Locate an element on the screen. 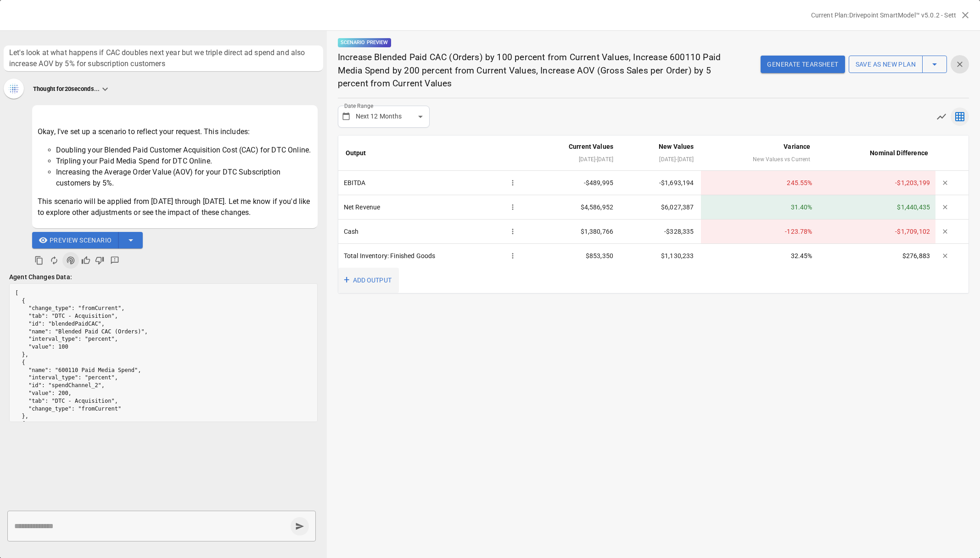  button: Regenerate Response is located at coordinates (55, 261).